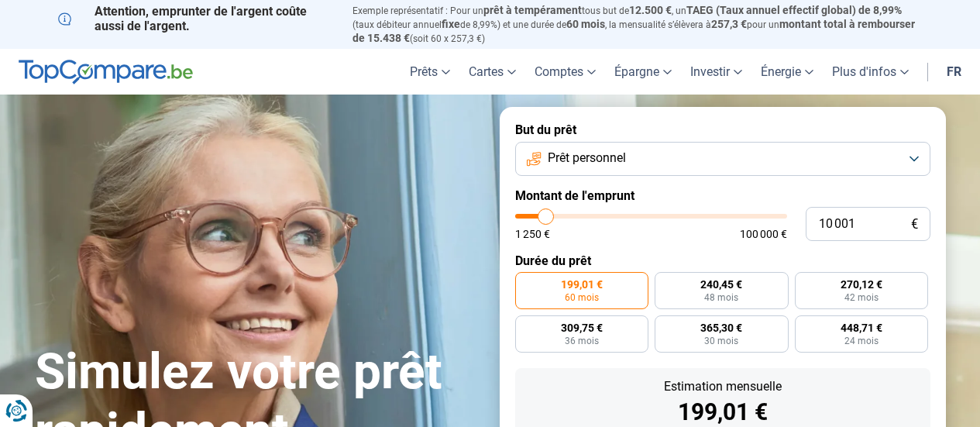 This screenshot has width=980, height=427. What do you see at coordinates (861, 284) in the screenshot?
I see `span: 270,12 €` at bounding box center [861, 284].